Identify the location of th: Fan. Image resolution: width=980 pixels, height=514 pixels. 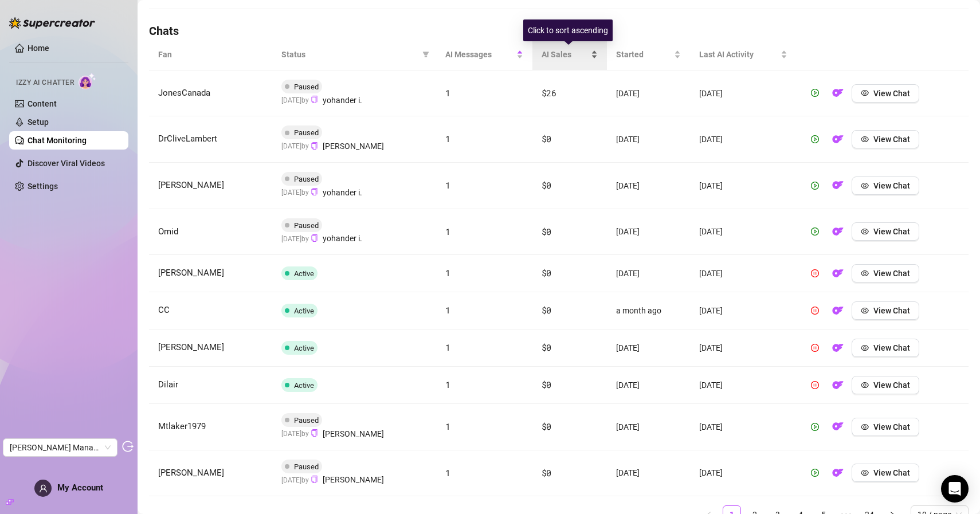
(211, 55).